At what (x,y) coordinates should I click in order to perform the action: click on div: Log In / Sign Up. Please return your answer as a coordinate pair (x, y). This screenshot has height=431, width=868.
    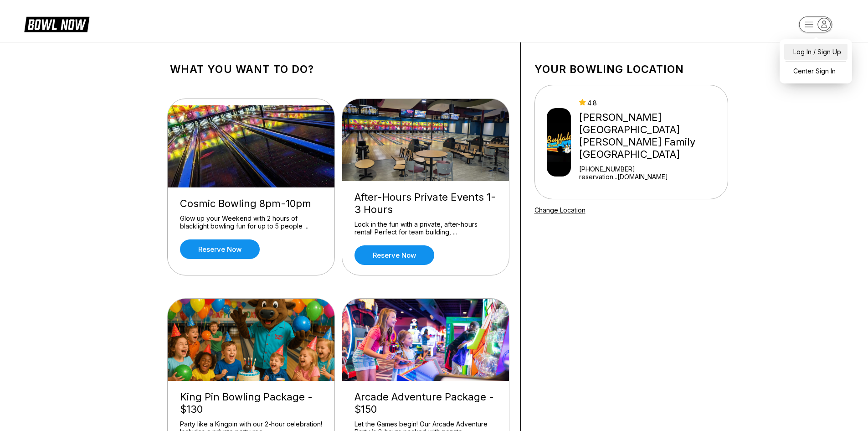
    Looking at the image, I should click on (816, 51).